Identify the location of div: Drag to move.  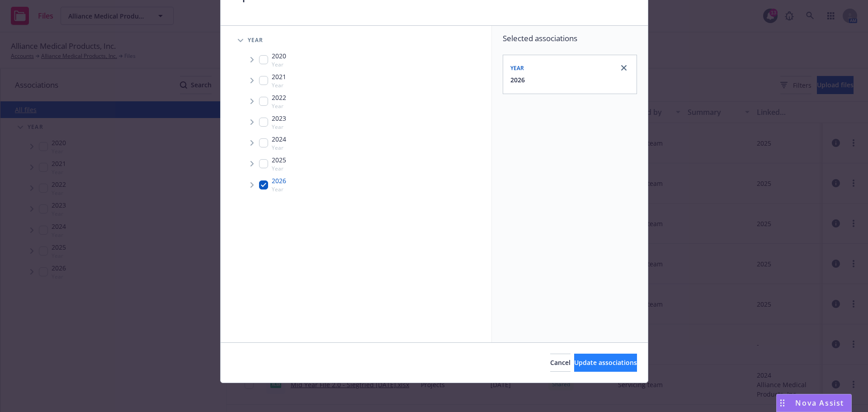
(782, 403).